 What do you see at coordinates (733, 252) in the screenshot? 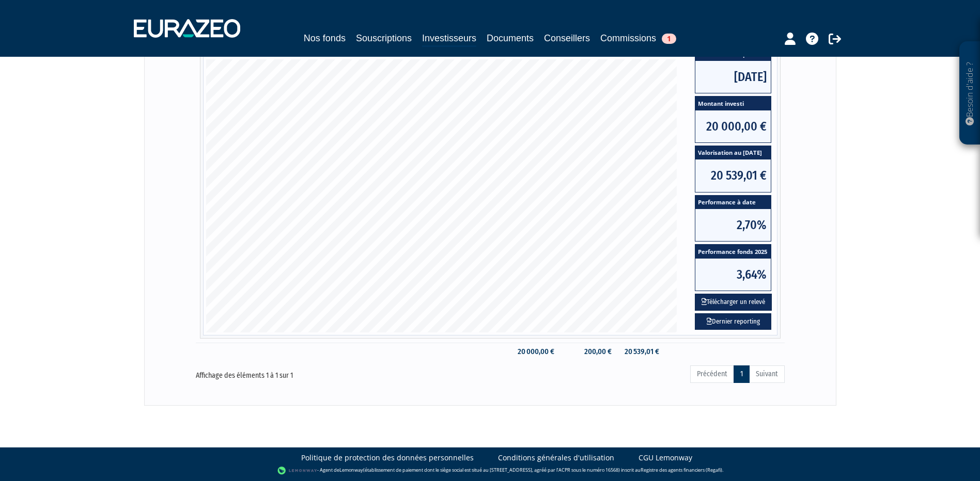
I see `span: Performance fonds 2025` at bounding box center [733, 252].